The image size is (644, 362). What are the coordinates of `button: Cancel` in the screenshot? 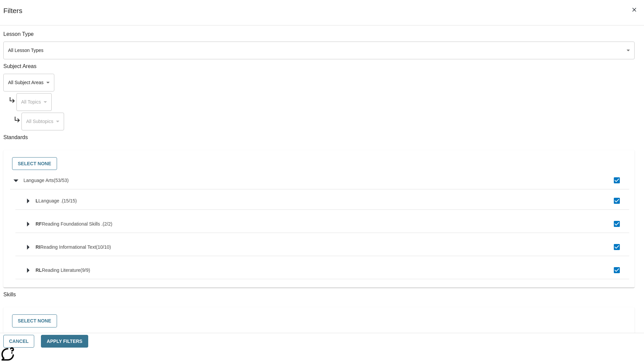 It's located at (19, 341).